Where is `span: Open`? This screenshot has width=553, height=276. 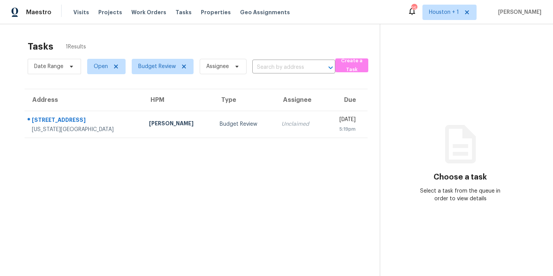
span: Open is located at coordinates (101, 66).